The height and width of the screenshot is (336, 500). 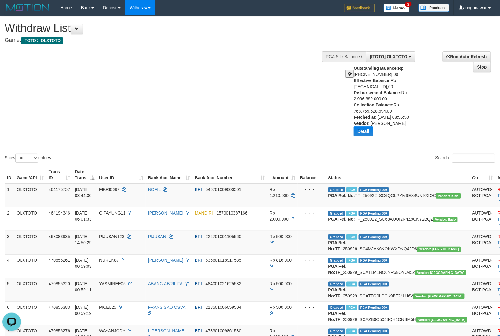 I want to click on td: TF_250926_SC4MJVK6KOKWXDKQ42D8, so click(x=397, y=242).